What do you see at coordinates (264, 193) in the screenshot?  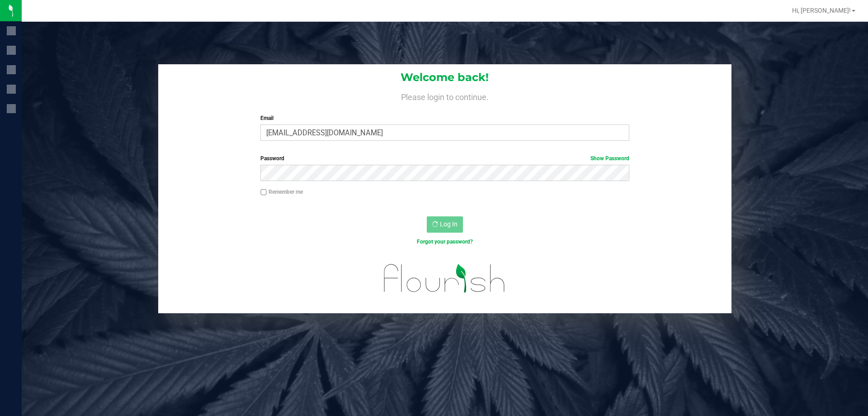 I see `input: Remember me` at bounding box center [264, 193].